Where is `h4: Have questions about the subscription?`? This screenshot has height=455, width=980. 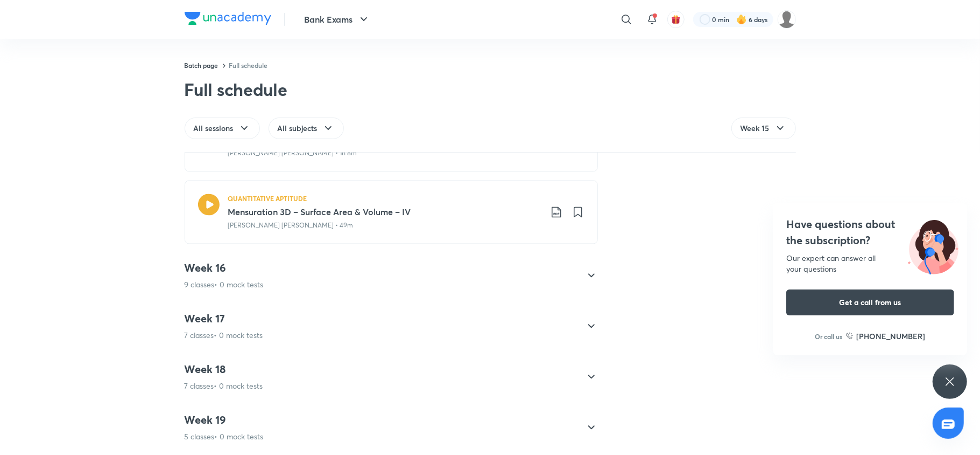 h4: Have questions about the subscription? is located at coordinates (870, 233).